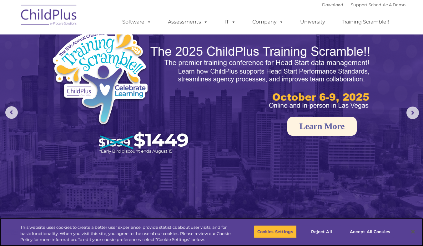 The image size is (423, 246). Describe the element at coordinates (49, 16) in the screenshot. I see `img: ChildPlus by Procare Solutions` at that location.